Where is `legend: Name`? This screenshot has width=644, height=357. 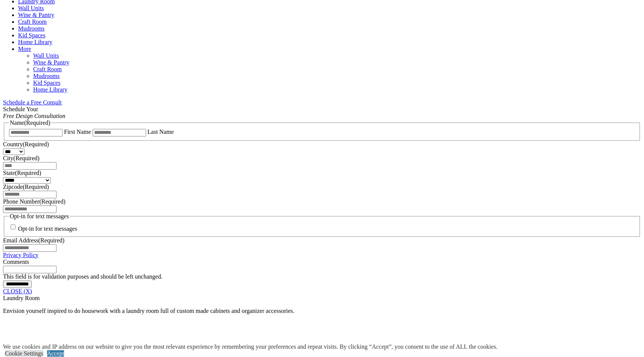
legend: Name is located at coordinates (30, 123).